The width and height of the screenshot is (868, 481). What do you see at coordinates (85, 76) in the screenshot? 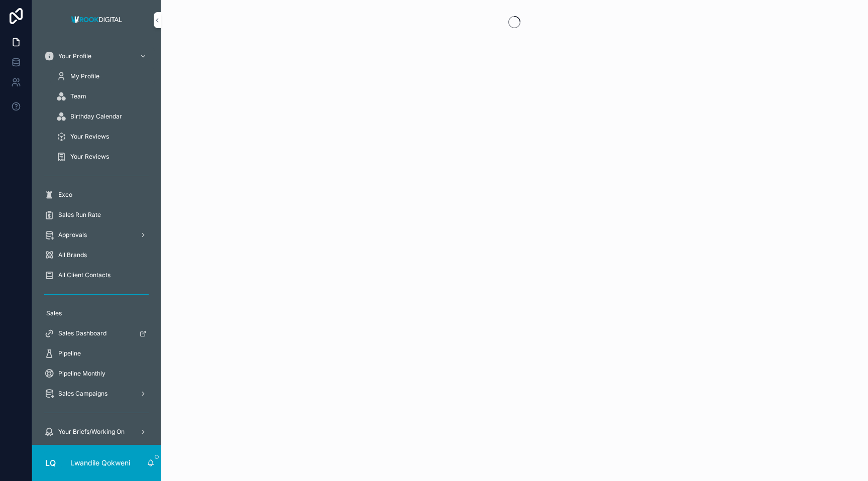
I see `span: My Profile` at bounding box center [85, 76].